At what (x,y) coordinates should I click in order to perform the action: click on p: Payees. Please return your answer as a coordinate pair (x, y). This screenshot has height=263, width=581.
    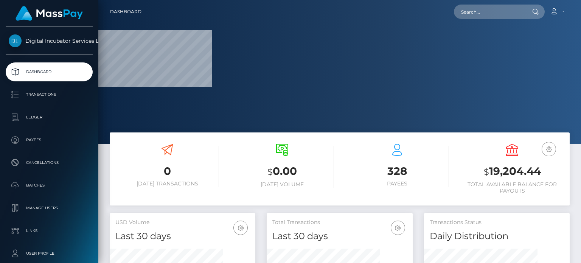
    Looking at the image, I should click on (49, 140).